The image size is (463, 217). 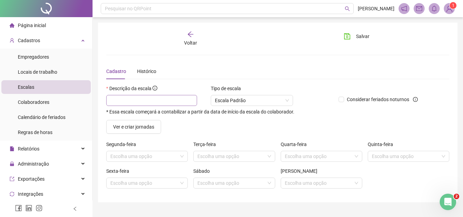 I want to click on label: Terça-feira, so click(x=207, y=144).